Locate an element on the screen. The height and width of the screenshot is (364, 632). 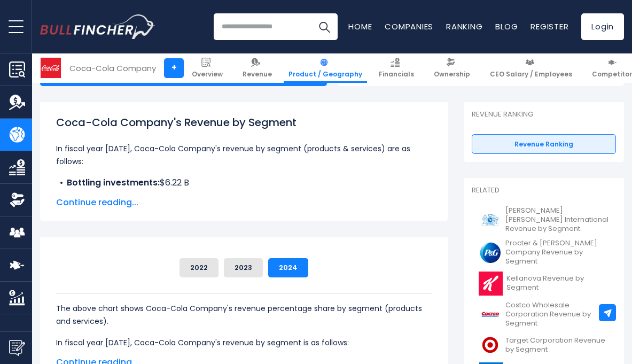
img: COST logo is located at coordinates (490, 314).